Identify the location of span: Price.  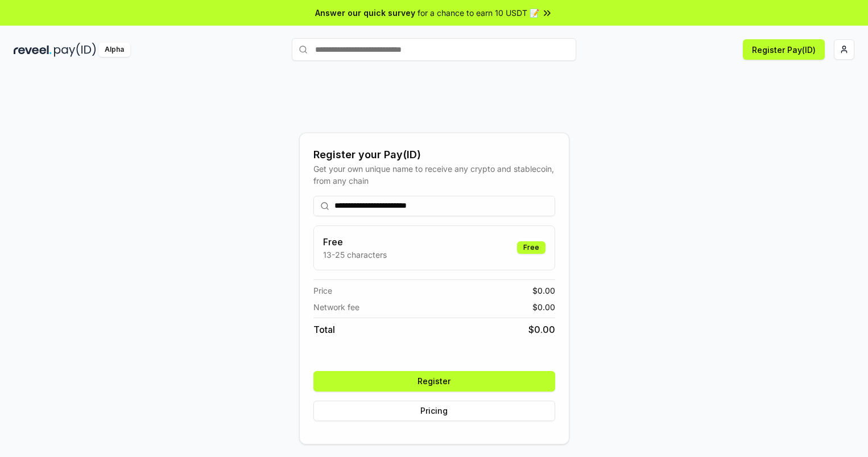
(322, 290).